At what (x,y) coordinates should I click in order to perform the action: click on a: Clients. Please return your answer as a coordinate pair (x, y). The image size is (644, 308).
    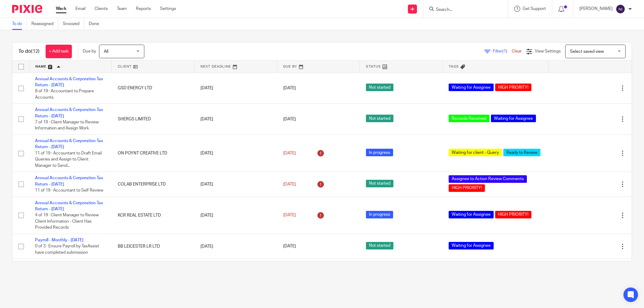
    Looking at the image, I should click on (101, 9).